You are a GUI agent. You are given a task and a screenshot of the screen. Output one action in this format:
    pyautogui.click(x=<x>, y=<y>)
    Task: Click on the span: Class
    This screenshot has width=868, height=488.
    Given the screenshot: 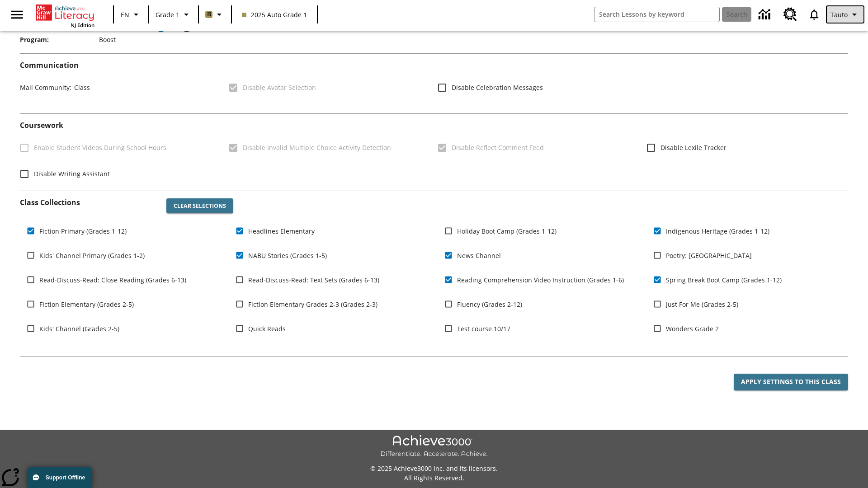 What is the action you would take?
    pyautogui.click(x=81, y=87)
    